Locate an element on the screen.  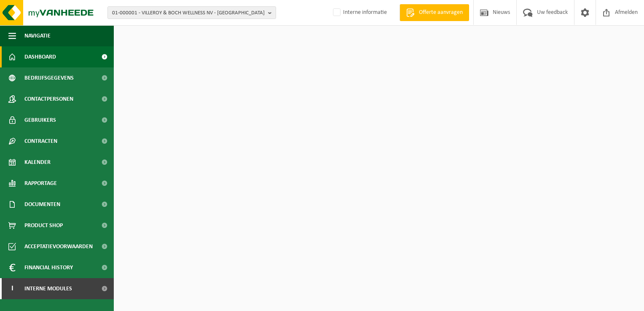
label: Interne informatie is located at coordinates (359, 13).